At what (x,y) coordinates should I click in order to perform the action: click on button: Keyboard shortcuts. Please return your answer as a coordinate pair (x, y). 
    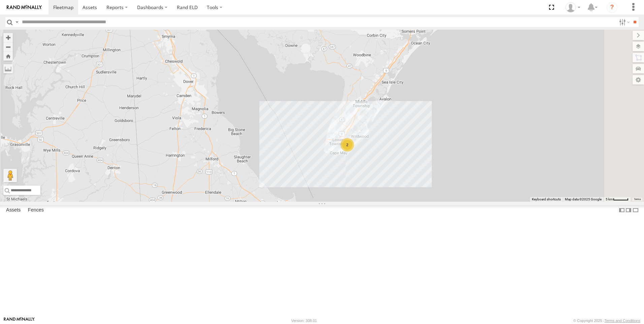
    Looking at the image, I should click on (546, 200).